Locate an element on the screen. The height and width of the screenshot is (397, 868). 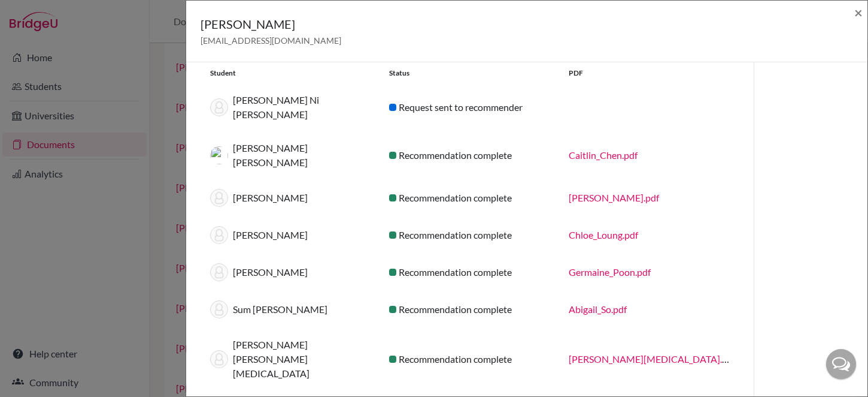
a: Germaine_Poon.pdf is located at coordinates (609, 272).